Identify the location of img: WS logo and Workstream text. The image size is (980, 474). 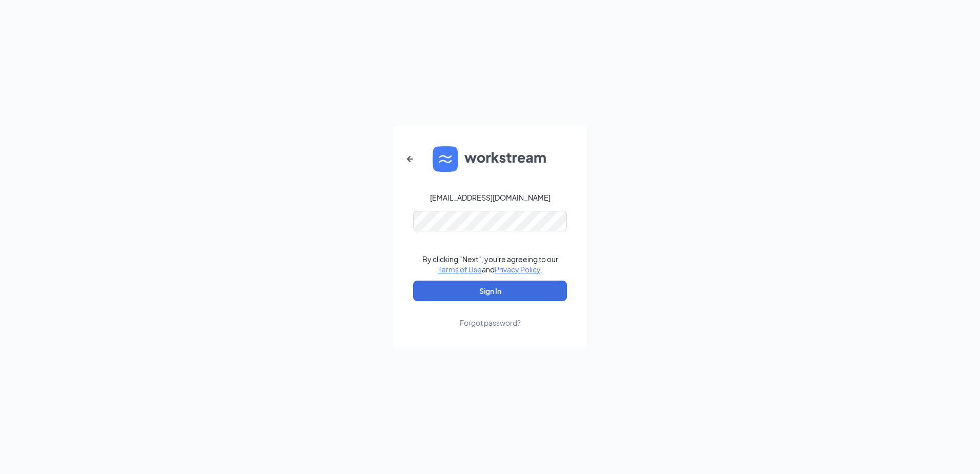
(490, 159).